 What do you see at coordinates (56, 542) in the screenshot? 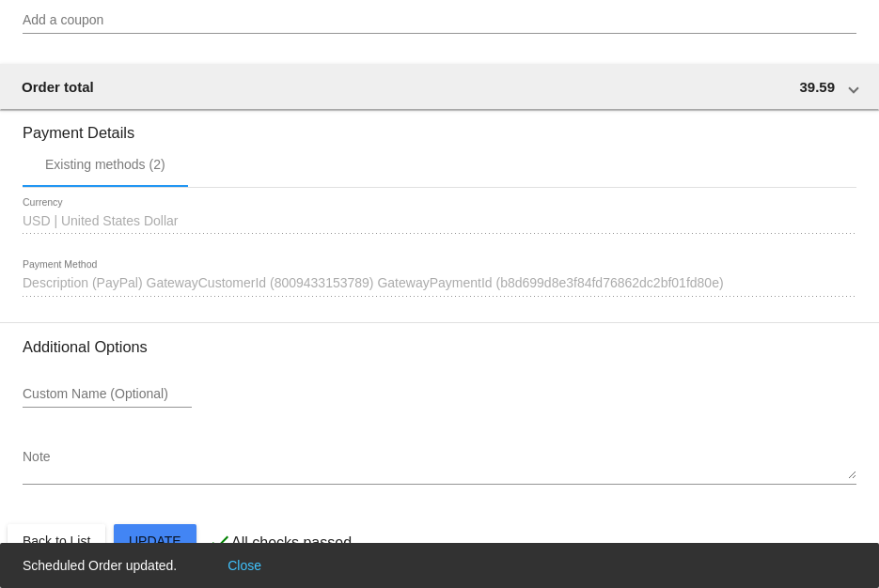
I see `span: Back to List` at bounding box center [56, 542].